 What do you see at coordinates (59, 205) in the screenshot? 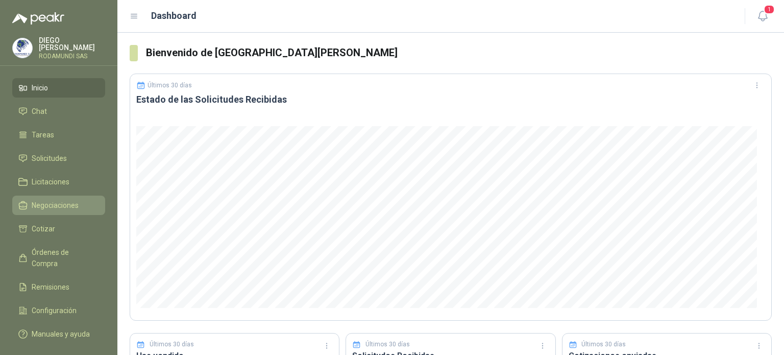
I see `a: Negociaciones` at bounding box center [59, 205].